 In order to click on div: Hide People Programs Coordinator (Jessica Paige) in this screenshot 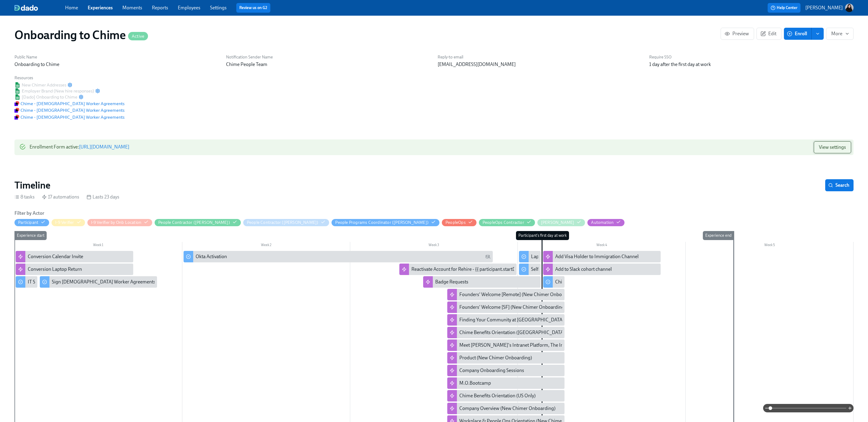, I will do `click(382, 222)`.